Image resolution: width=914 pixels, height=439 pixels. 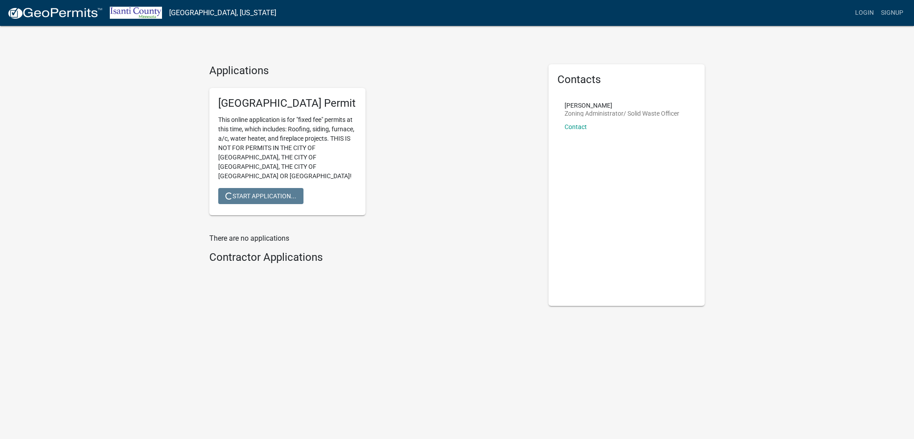 What do you see at coordinates (136, 12) in the screenshot?
I see `img: Isanti County, Minnesota` at bounding box center [136, 12].